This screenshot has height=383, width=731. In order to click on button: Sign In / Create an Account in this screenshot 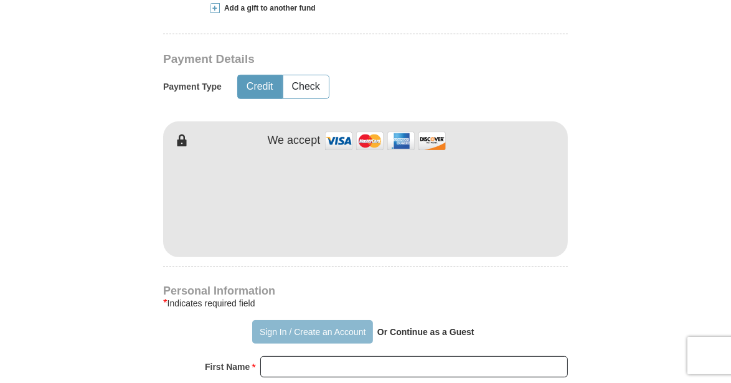, I will do `click(312, 332)`.